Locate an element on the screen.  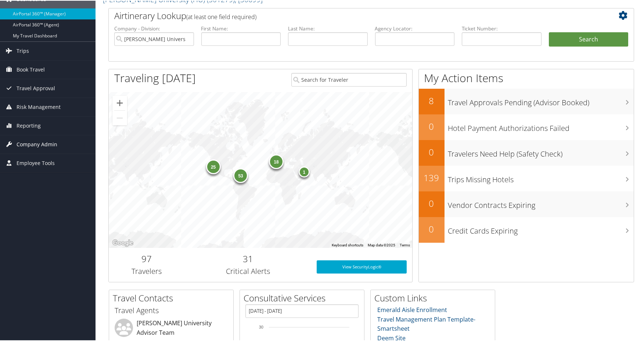
h2: 139 is located at coordinates (432, 177).